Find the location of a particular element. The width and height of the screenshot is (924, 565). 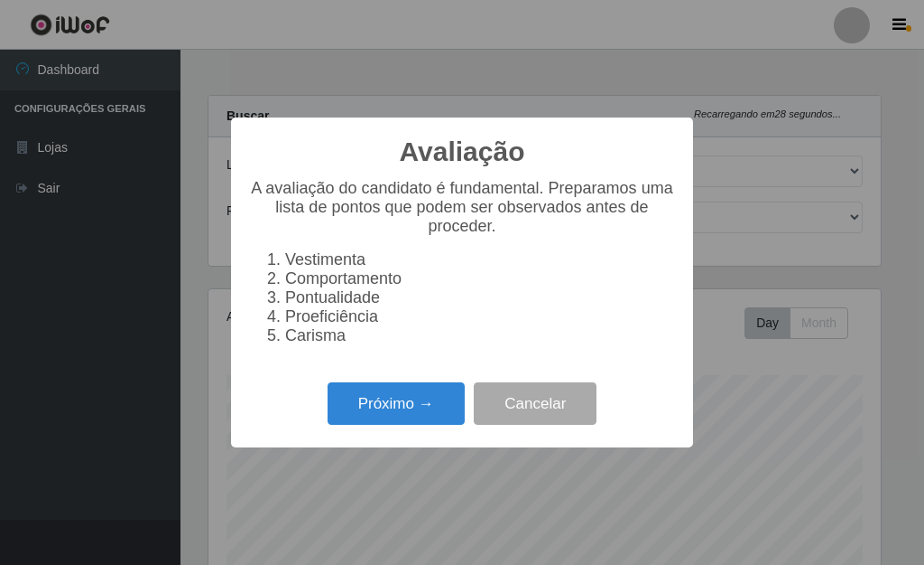

li: Pontualidade is located at coordinates (481, 297).